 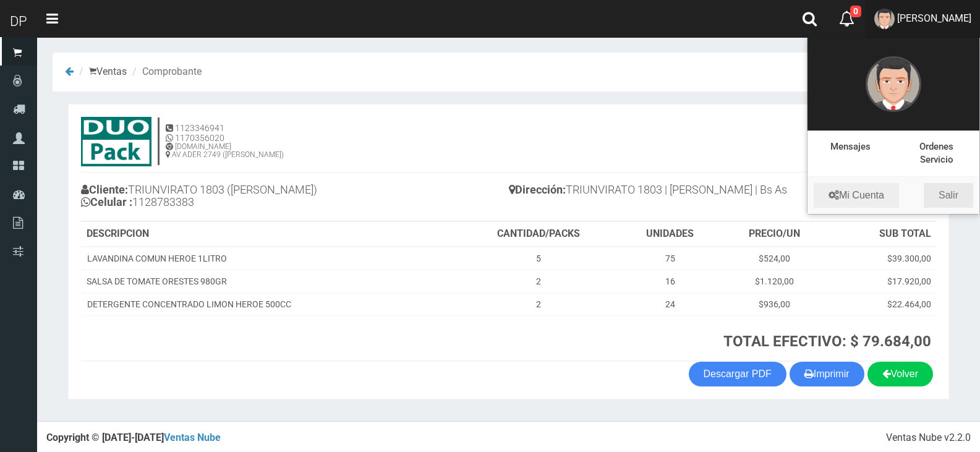 What do you see at coordinates (538, 258) in the screenshot?
I see `td: 5` at bounding box center [538, 258].